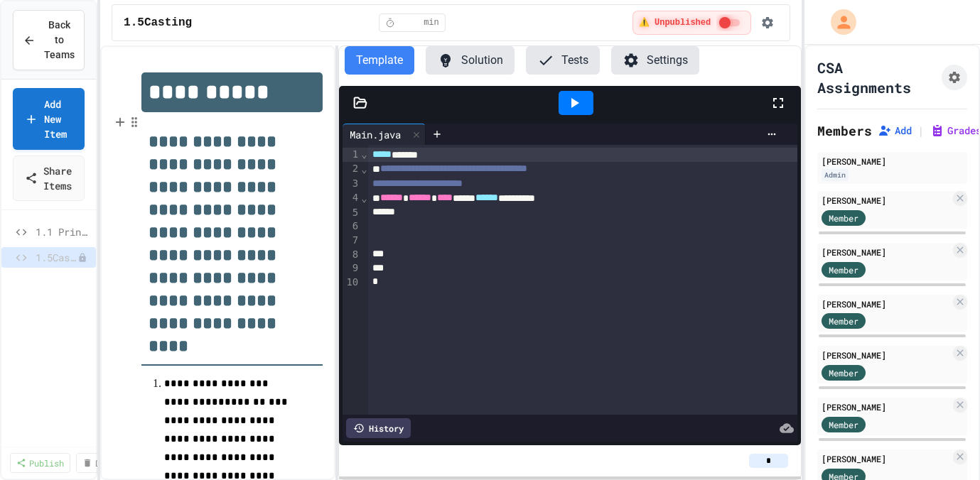 The height and width of the screenshot is (480, 980). Describe the element at coordinates (954, 78) in the screenshot. I see `button: Assignment Settings` at that location.